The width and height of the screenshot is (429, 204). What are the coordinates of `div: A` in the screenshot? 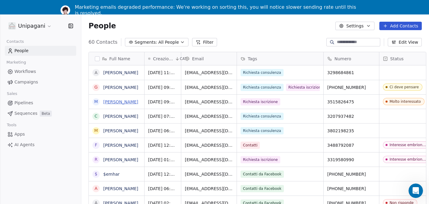 It's located at (96, 188).